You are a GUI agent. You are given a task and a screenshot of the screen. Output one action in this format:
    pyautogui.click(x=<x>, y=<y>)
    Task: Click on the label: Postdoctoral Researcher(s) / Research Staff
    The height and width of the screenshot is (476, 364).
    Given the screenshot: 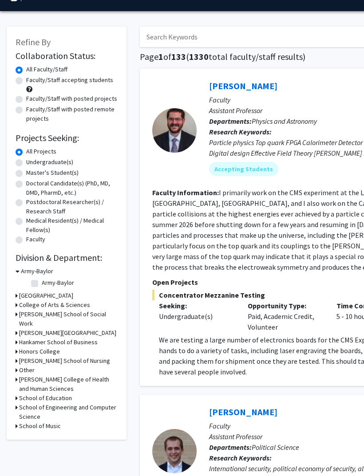 What is the action you would take?
    pyautogui.click(x=72, y=207)
    